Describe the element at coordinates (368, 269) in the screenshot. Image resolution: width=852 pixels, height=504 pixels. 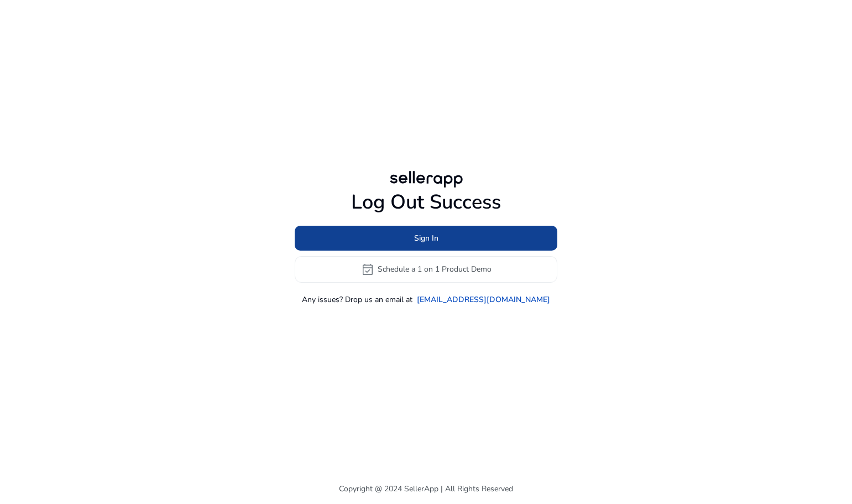
I see `span: event_available` at that location.